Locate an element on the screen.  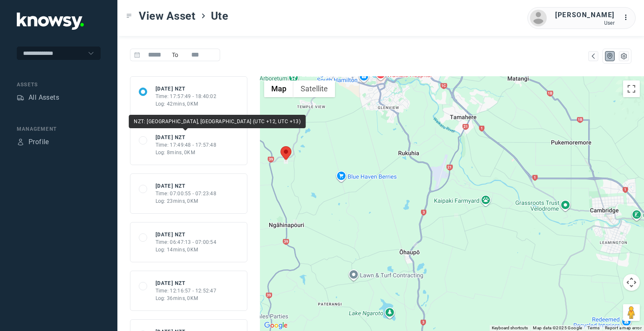
div: Log: 42mins, 0KM is located at coordinates (186, 104).